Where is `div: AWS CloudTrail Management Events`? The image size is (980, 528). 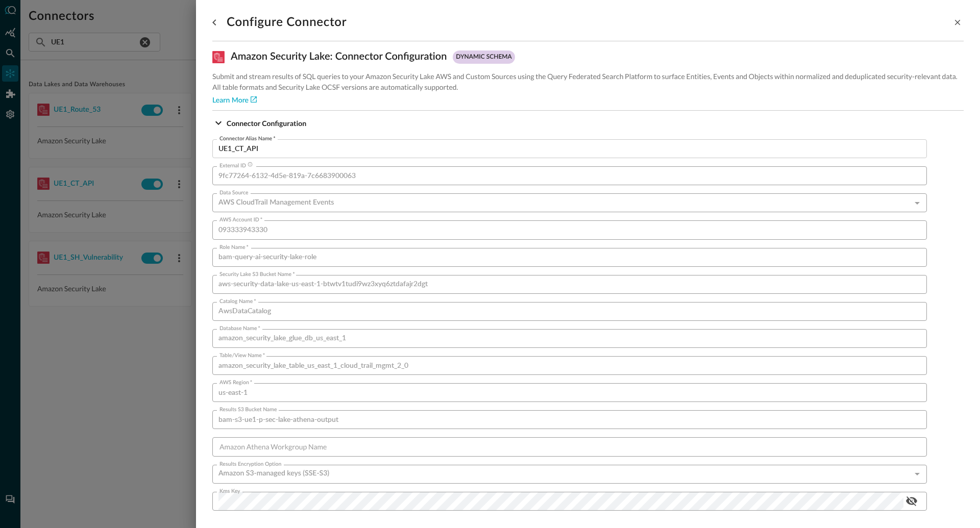 div: AWS CloudTrail Management Events is located at coordinates (573, 203).